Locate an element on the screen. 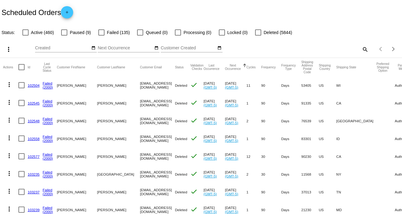  mat-header-cell: Validation Checks is located at coordinates (197, 67).